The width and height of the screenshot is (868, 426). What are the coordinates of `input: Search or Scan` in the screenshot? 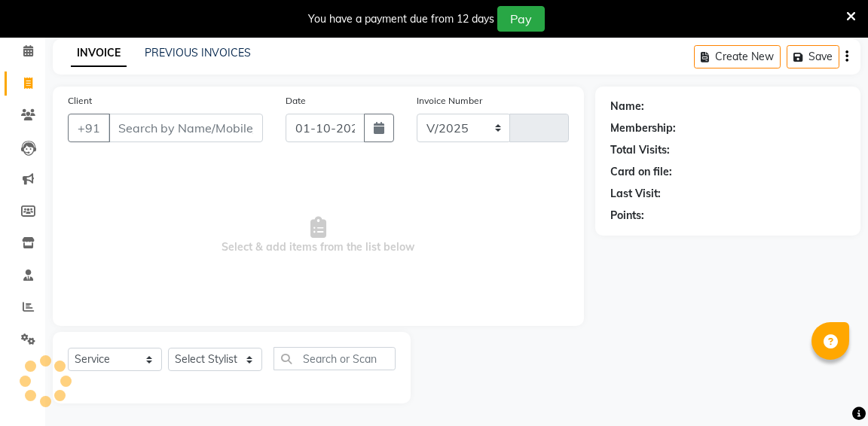 It's located at (335, 359).